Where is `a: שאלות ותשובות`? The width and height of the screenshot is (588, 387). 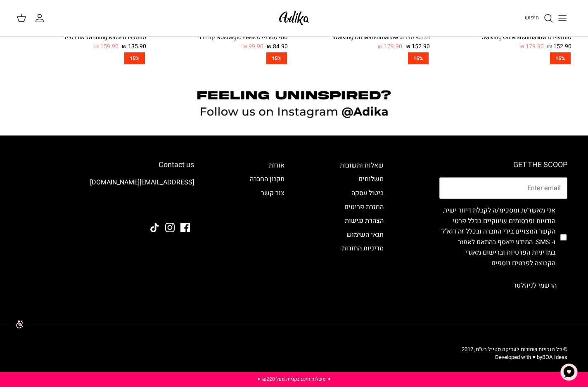
a: שאלות ותשובות is located at coordinates (362, 165).